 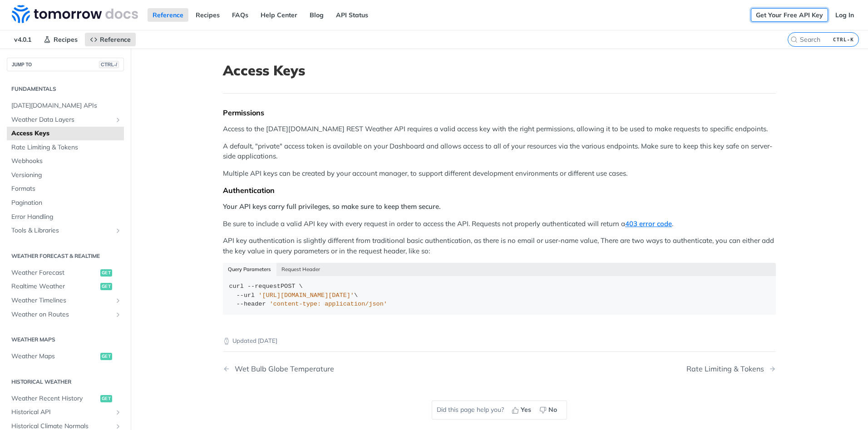 I want to click on span: Pagination, so click(x=66, y=203).